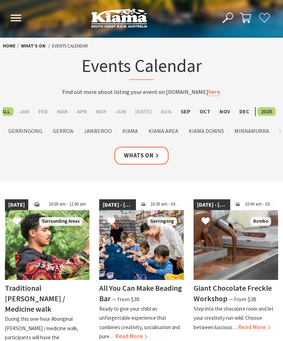 The width and height of the screenshot is (283, 341). What do you see at coordinates (98, 131) in the screenshot?
I see `label: Jamberoo` at bounding box center [98, 131].